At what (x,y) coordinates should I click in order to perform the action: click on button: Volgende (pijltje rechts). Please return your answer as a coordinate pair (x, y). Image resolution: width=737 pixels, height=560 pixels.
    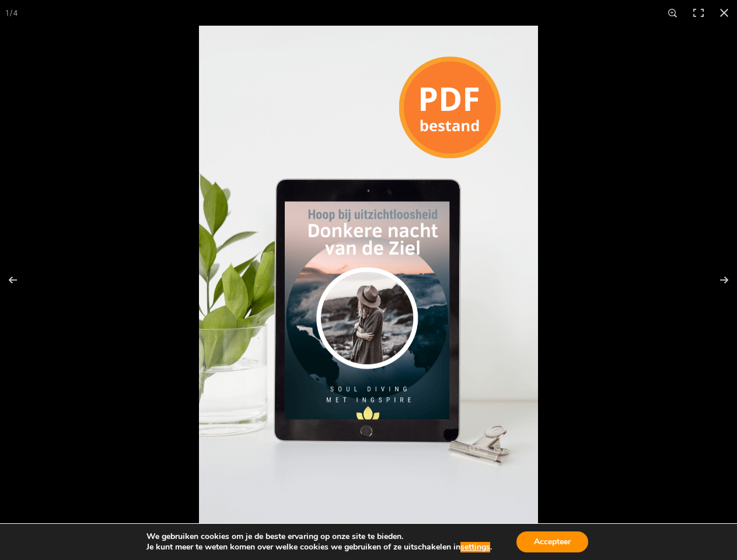
    Looking at the image, I should click on (717, 280).